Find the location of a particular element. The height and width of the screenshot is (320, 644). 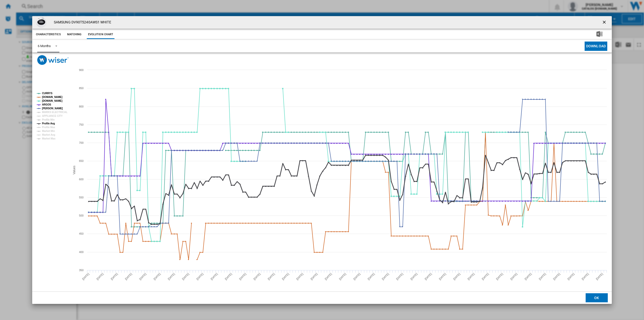

tspan: ARGOS is located at coordinates (47, 104).